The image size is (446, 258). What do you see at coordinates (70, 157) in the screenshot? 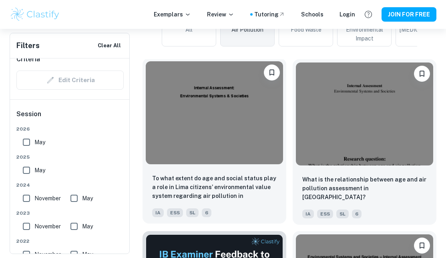
I see `span: 2025` at bounding box center [70, 157].